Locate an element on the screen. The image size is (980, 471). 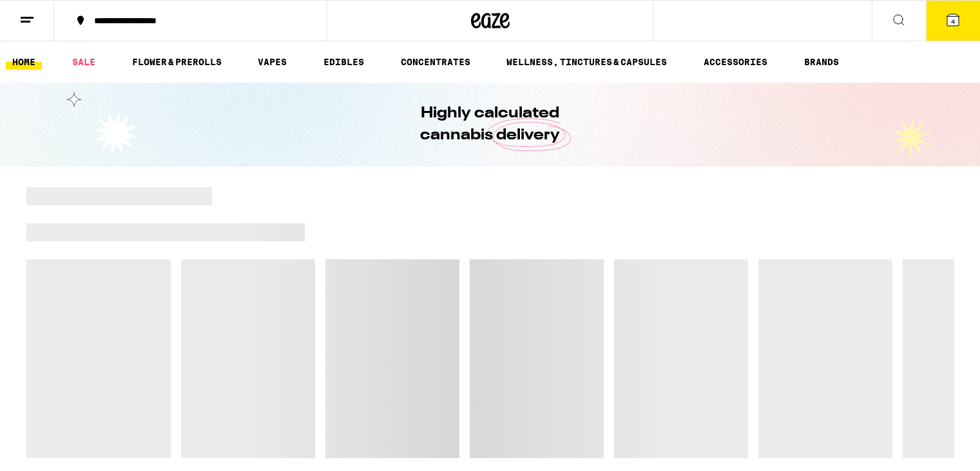
a: FLOWER & PREROLLS is located at coordinates (176, 62).